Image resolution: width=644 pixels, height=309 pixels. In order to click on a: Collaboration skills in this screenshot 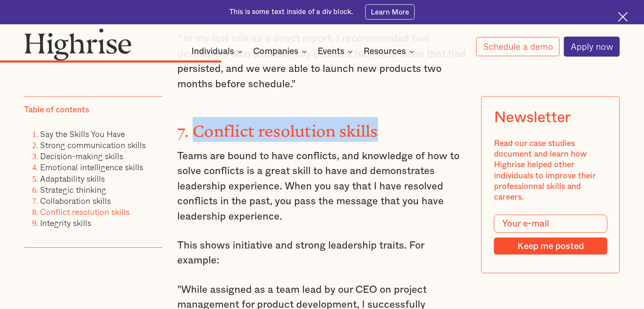, I will do `click(76, 201)`.